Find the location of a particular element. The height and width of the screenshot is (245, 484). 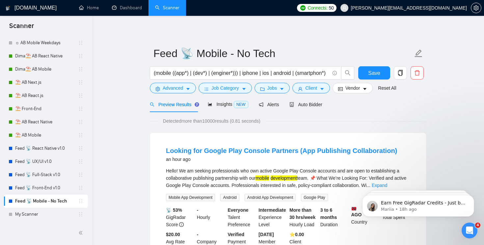

li: Feed 📡 Full-Stack v1.0 is located at coordinates (46, 175).